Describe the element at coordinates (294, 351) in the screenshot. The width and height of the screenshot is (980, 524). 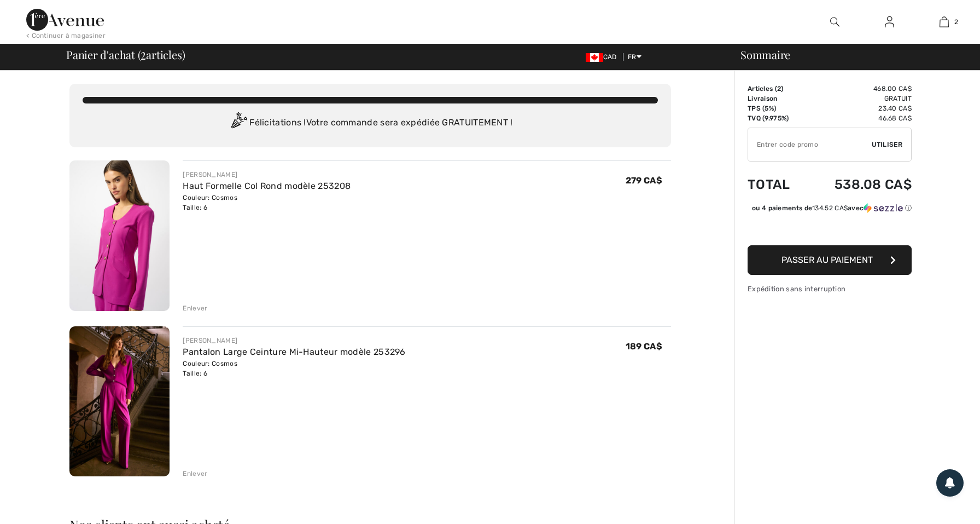
I see `a: Pantalon Large Ceinture Mi-Hauteur modèle 253296` at that location.